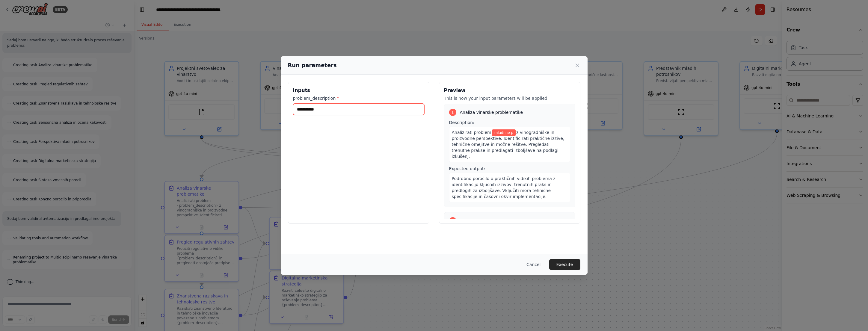  Describe the element at coordinates (533, 264) in the screenshot. I see `button: Cancel` at that location.